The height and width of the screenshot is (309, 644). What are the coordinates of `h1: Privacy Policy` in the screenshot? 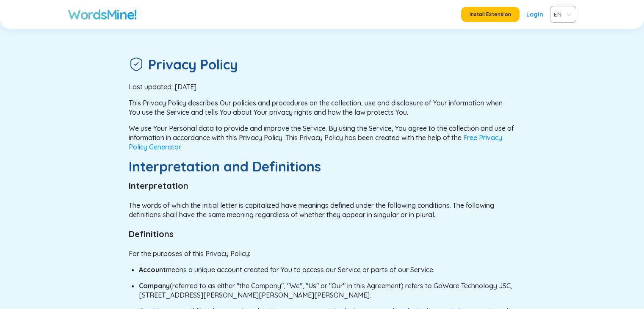 It's located at (322, 64).